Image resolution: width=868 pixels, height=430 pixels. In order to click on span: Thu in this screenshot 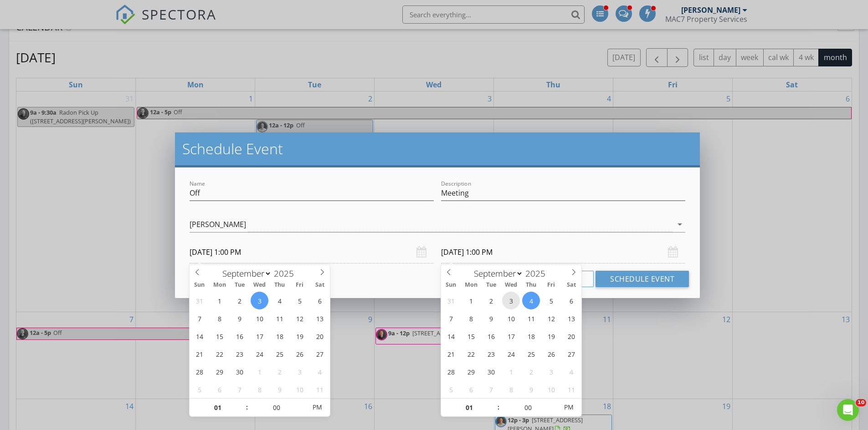, I will do `click(280, 285)`.